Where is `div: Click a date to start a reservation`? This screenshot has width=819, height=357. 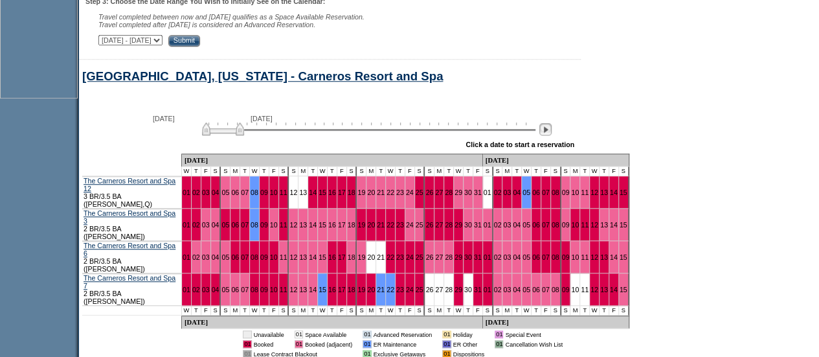 div: Click a date to start a reservation is located at coordinates (520, 144).